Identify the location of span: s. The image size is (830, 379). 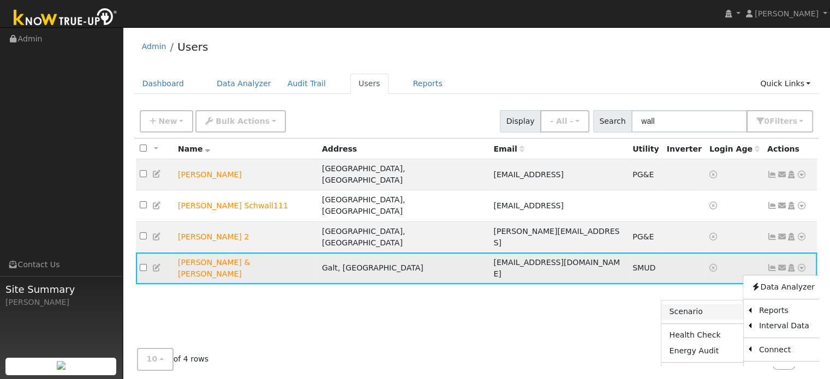
(794, 121).